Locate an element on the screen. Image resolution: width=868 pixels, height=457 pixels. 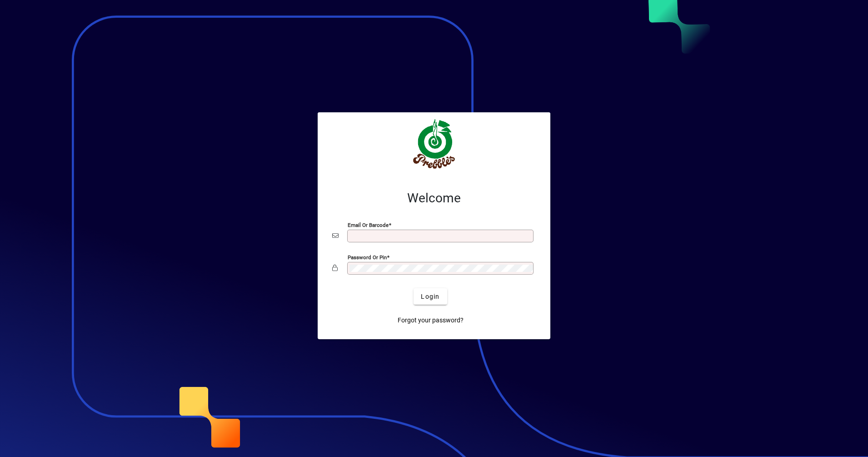
mat-label: Password or Pin is located at coordinates (368, 258).